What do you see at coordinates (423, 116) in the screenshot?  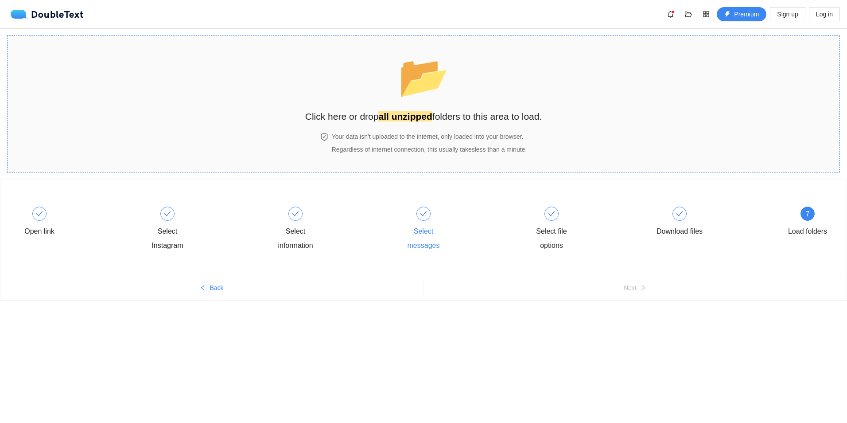 I see `h2: Click here or drop folders to this area to load.` at bounding box center [423, 116].